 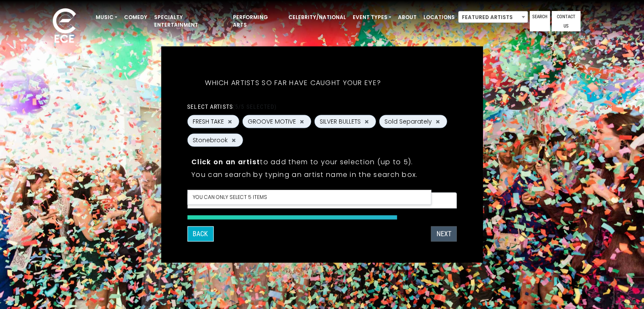 I want to click on button: Remove FRESH TAKE, so click(x=230, y=121).